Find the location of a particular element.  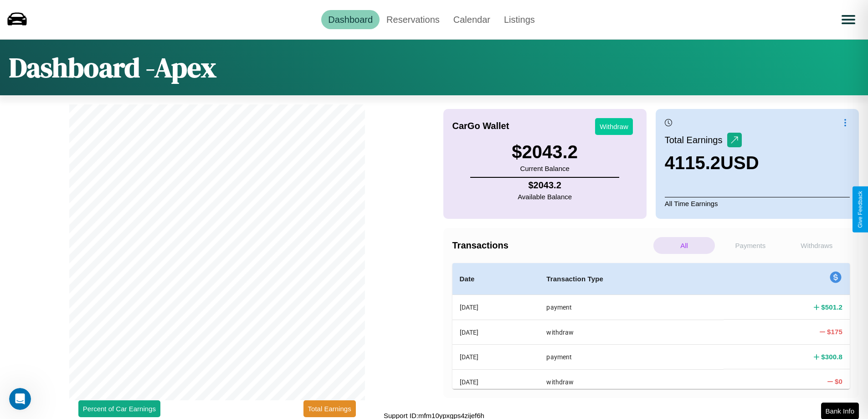

h4: $ 0 is located at coordinates (838, 381).